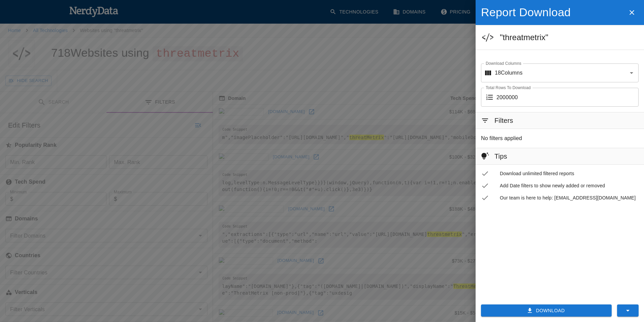 This screenshot has height=322, width=644. What do you see at coordinates (504, 63) in the screenshot?
I see `label: Download Columns` at bounding box center [504, 63].